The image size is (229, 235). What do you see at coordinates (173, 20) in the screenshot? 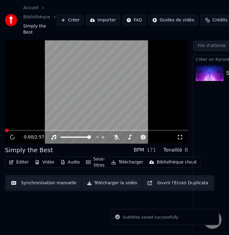
I see `button: Guides de vidéo` at bounding box center [173, 20].